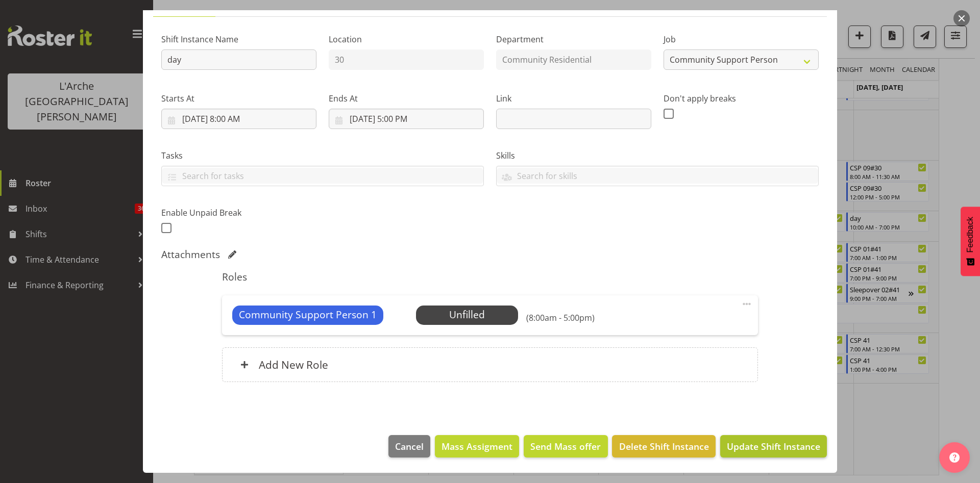  Describe the element at coordinates (407, 98) in the screenshot. I see `label: Ends At` at that location.